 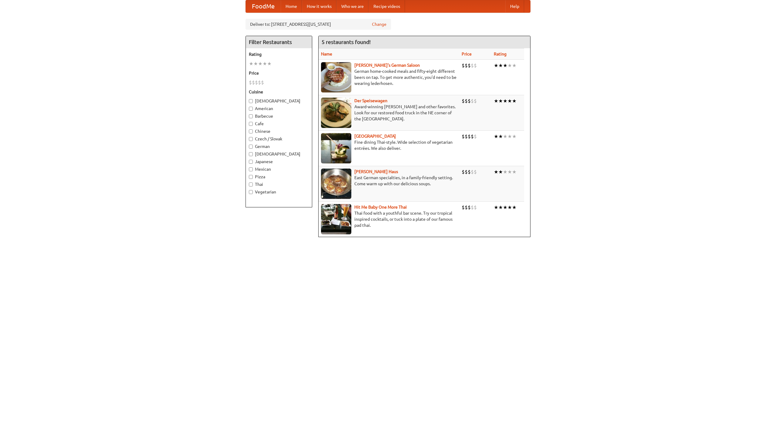 I want to click on input: Barbecue, so click(x=251, y=116).